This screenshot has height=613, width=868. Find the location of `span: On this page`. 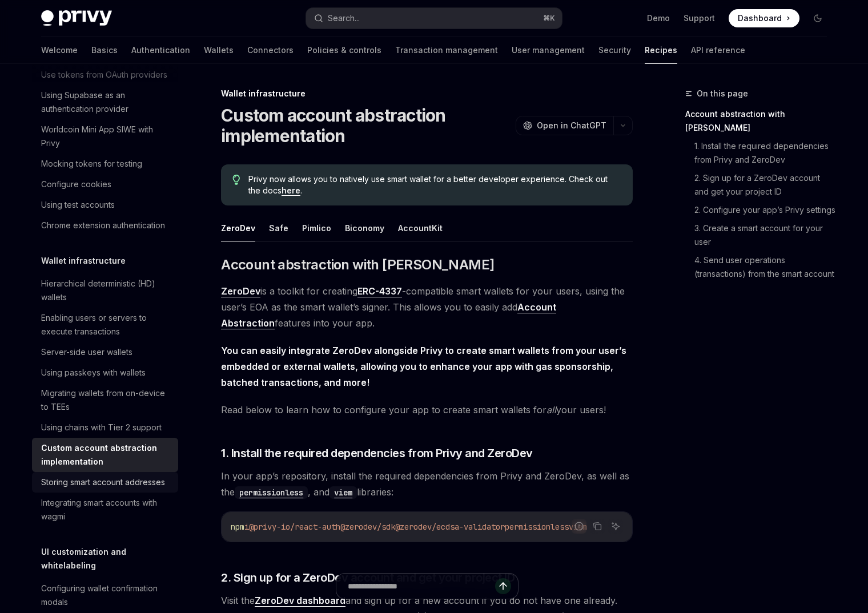

span: On this page is located at coordinates (723, 94).